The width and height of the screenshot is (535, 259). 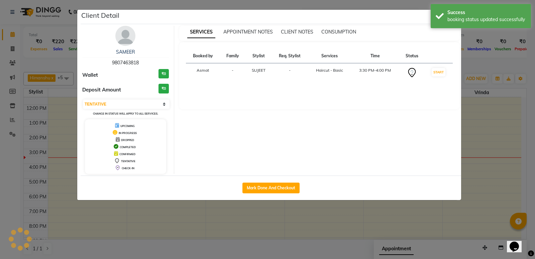 What do you see at coordinates (259, 70) in the screenshot?
I see `span: SUJEET` at bounding box center [259, 70].